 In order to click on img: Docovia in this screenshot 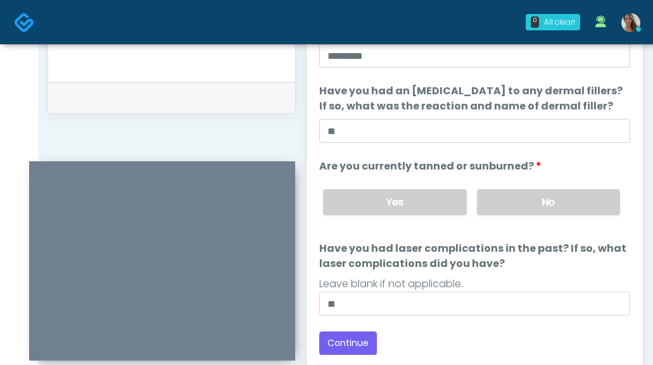, I will do `click(24, 22)`.